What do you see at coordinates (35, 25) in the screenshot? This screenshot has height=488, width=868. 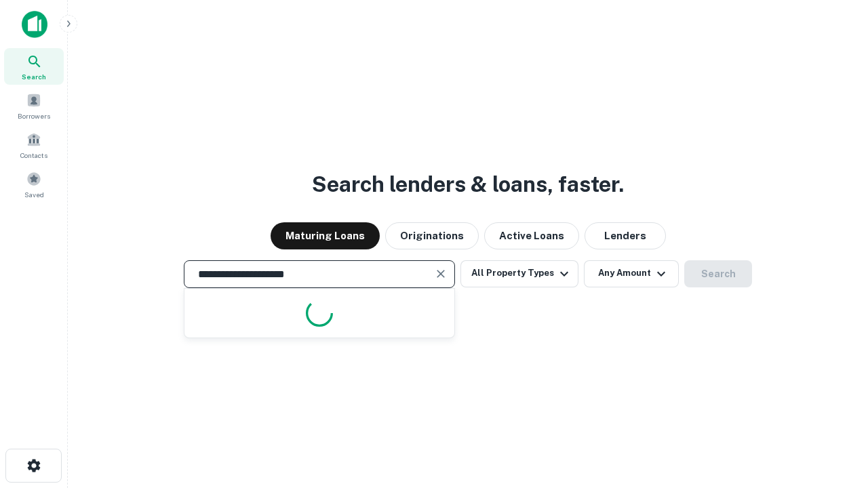 I see `img: capitalize-icon.png` at bounding box center [35, 25].